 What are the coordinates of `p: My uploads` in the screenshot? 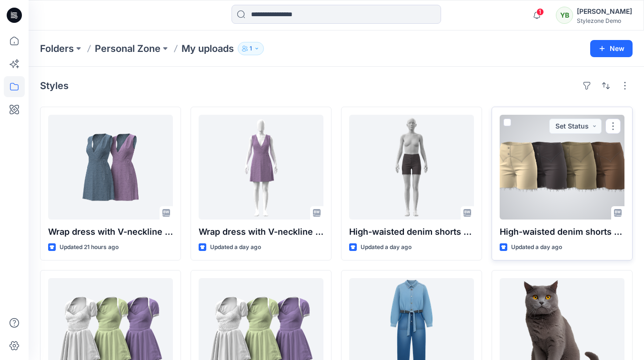 It's located at (207, 48).